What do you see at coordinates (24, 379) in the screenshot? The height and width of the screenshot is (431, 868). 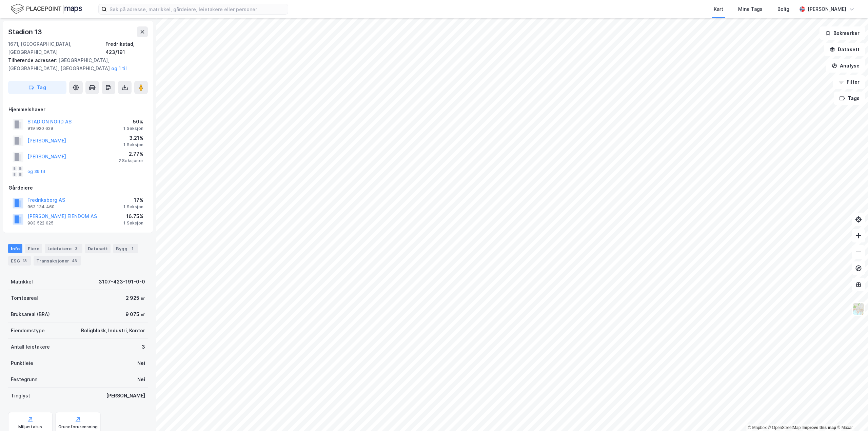 I see `div: Festegrunn` at bounding box center [24, 379].